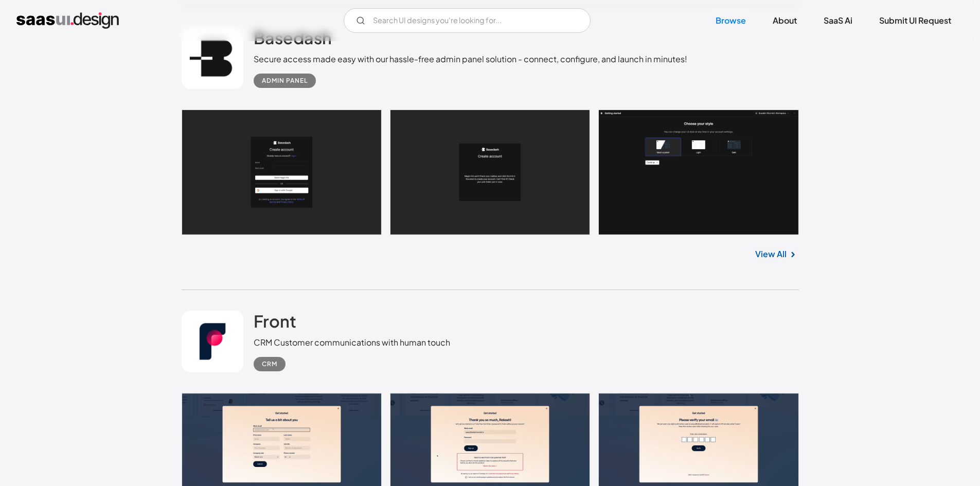 The width and height of the screenshot is (980, 486). What do you see at coordinates (839, 21) in the screenshot?
I see `a: SaaS Ai` at bounding box center [839, 21].